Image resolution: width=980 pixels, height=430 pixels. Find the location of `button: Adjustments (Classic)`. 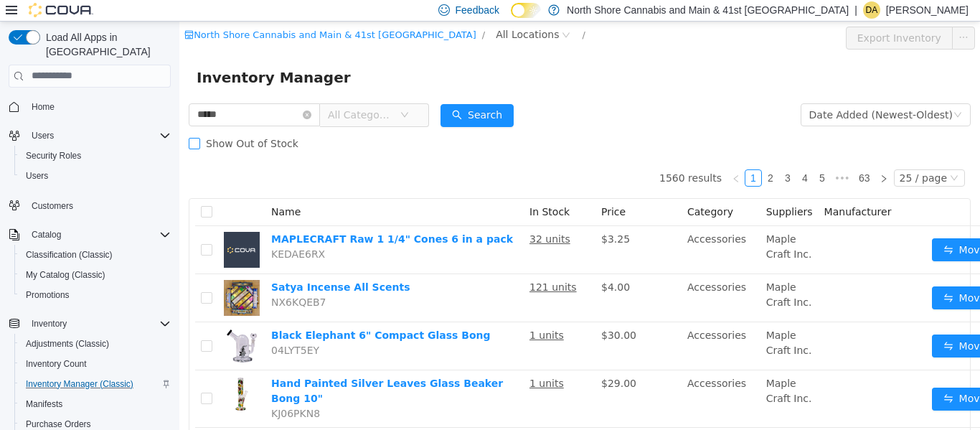

button: Adjustments (Classic) is located at coordinates (95, 343).